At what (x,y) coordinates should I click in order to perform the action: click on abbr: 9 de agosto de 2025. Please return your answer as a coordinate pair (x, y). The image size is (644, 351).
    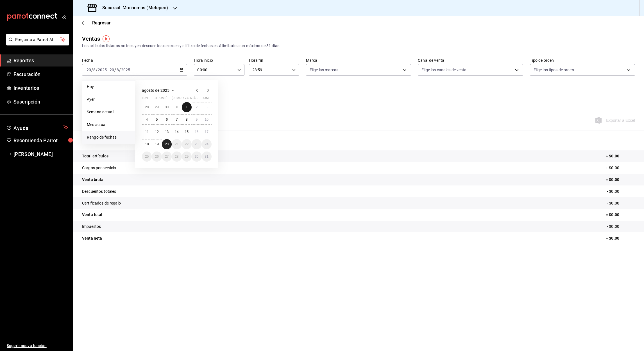
    Looking at the image, I should click on (196, 120).